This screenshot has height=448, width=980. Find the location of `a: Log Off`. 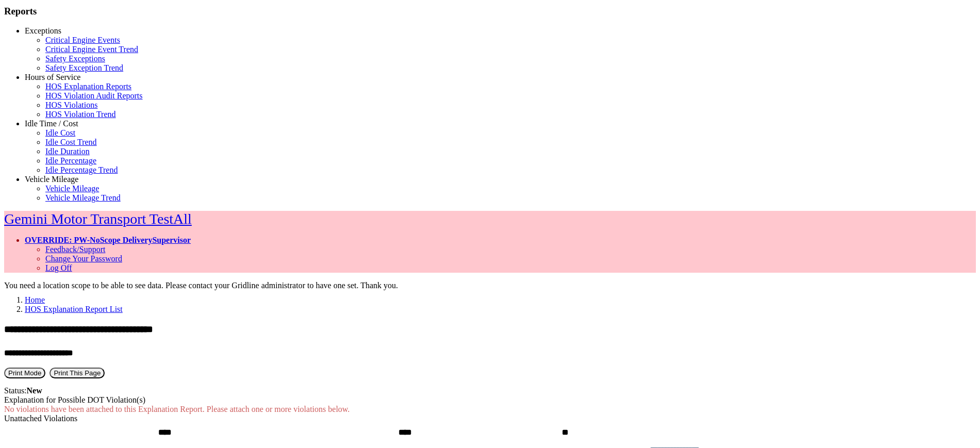

a: Log Off is located at coordinates (59, 267).